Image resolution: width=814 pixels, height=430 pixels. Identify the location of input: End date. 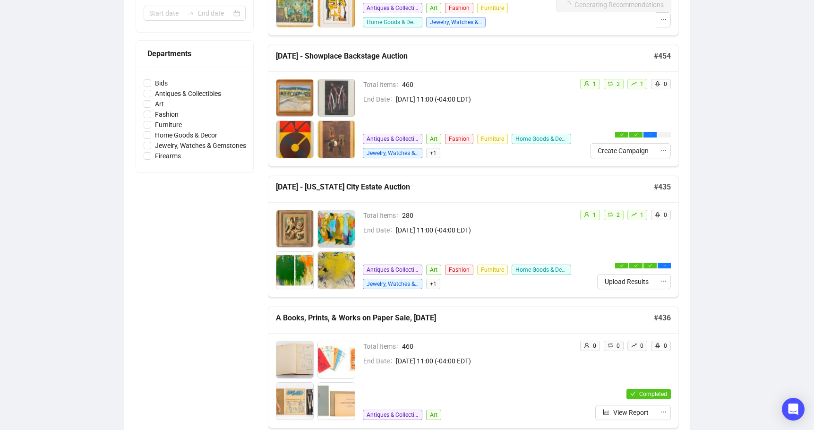
(214, 13).